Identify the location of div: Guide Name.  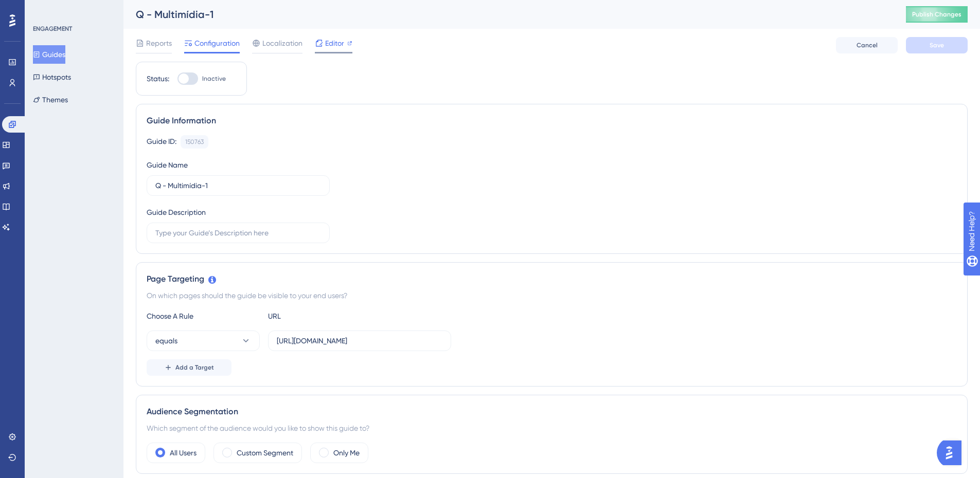
(168, 165).